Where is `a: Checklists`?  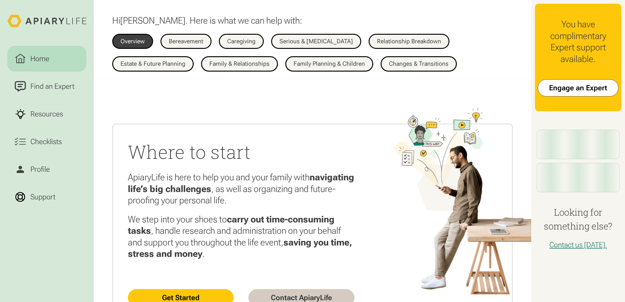
a: Checklists is located at coordinates (47, 142).